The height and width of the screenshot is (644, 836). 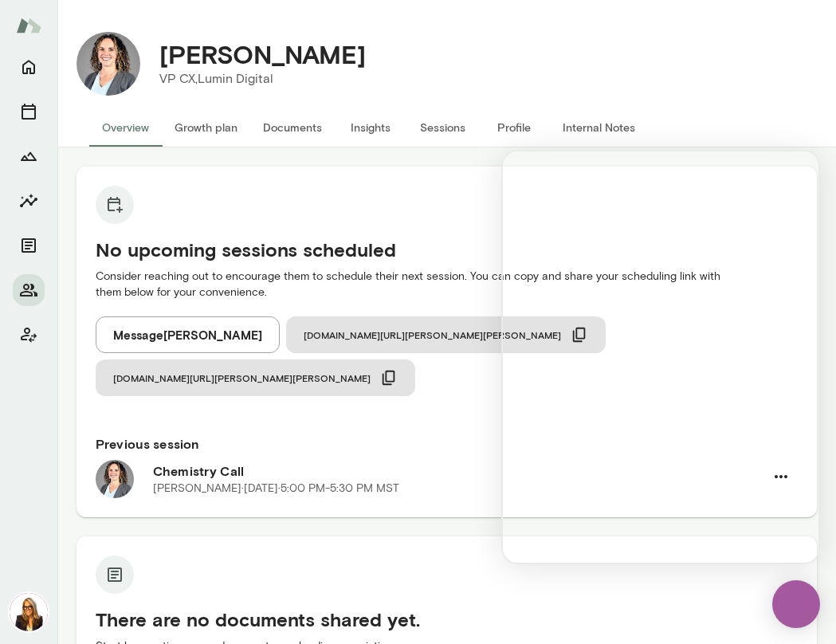 What do you see at coordinates (29, 67) in the screenshot?
I see `button: Home` at bounding box center [29, 67].